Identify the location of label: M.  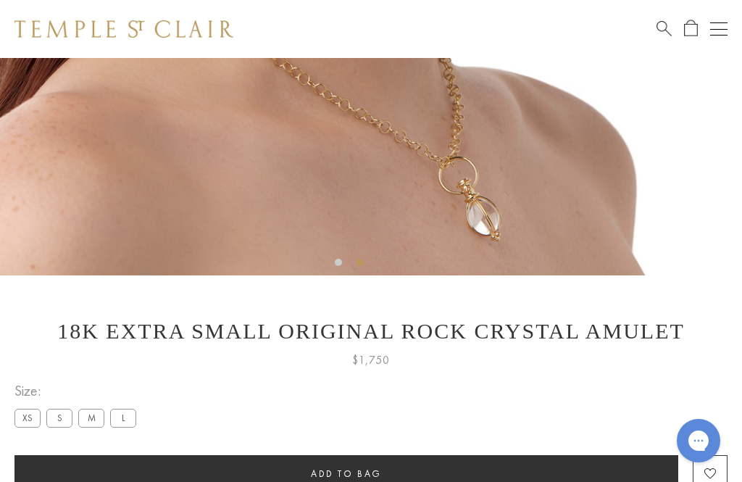
(91, 417).